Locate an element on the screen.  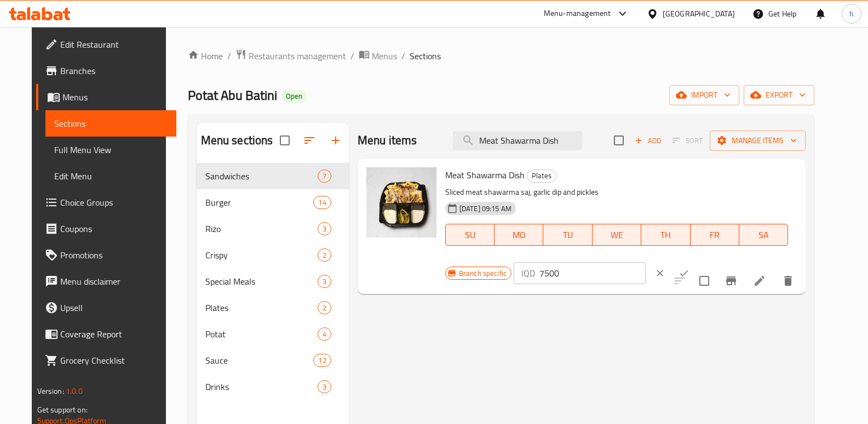
span: MO is located at coordinates (519, 234).